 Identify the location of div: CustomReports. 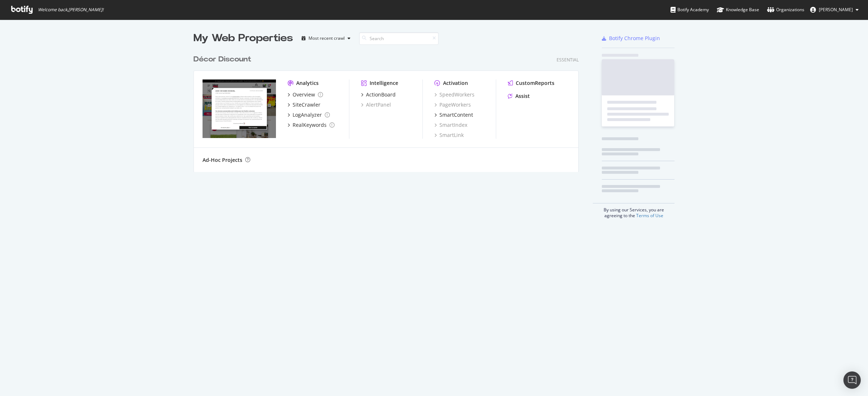
(535, 83).